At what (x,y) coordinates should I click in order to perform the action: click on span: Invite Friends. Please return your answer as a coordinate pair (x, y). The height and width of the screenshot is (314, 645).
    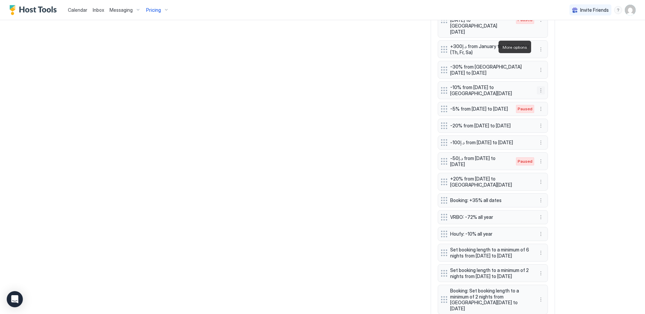
    Looking at the image, I should click on (594, 10).